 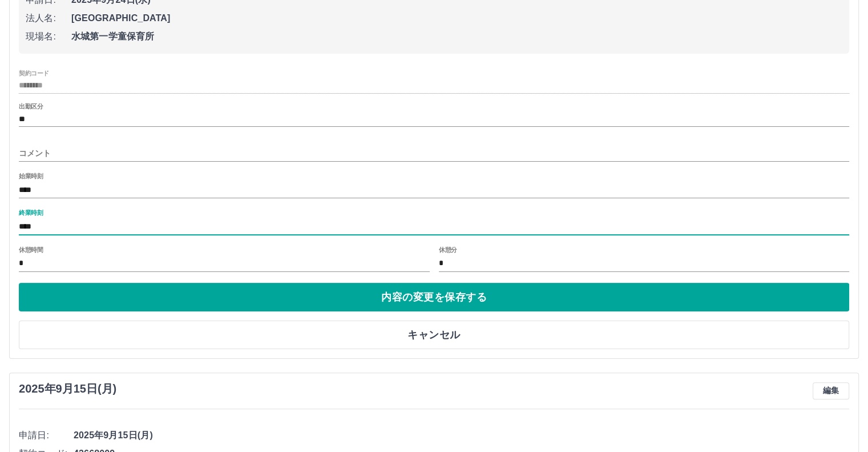 What do you see at coordinates (457, 36) in the screenshot?
I see `span: 水城第一学童保育所` at bounding box center [457, 36].